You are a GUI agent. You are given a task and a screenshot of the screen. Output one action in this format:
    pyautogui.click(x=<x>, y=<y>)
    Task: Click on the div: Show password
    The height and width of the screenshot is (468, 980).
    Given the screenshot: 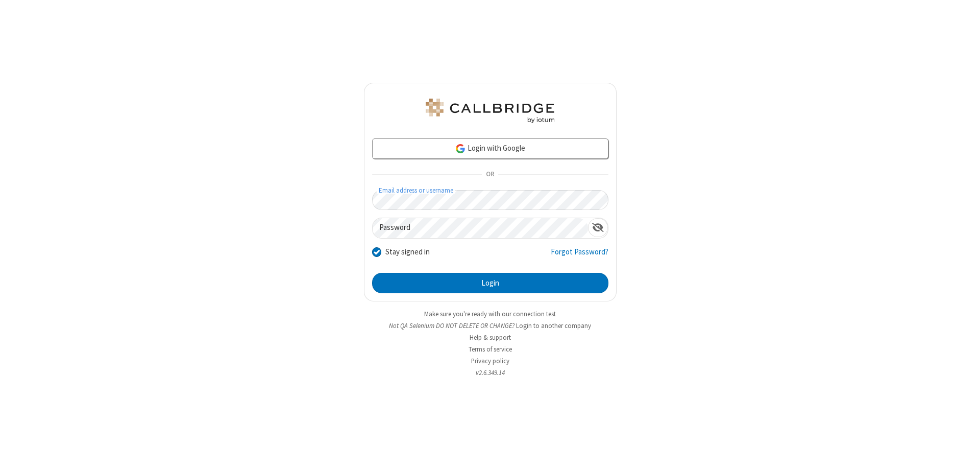 What is the action you would take?
    pyautogui.click(x=598, y=227)
    